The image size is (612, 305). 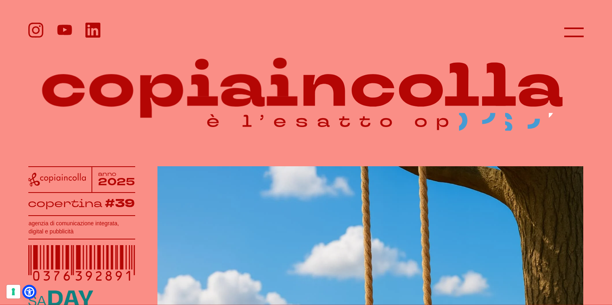 What do you see at coordinates (29, 292) in the screenshot?
I see `a: Open Accessibility Menu` at bounding box center [29, 292].